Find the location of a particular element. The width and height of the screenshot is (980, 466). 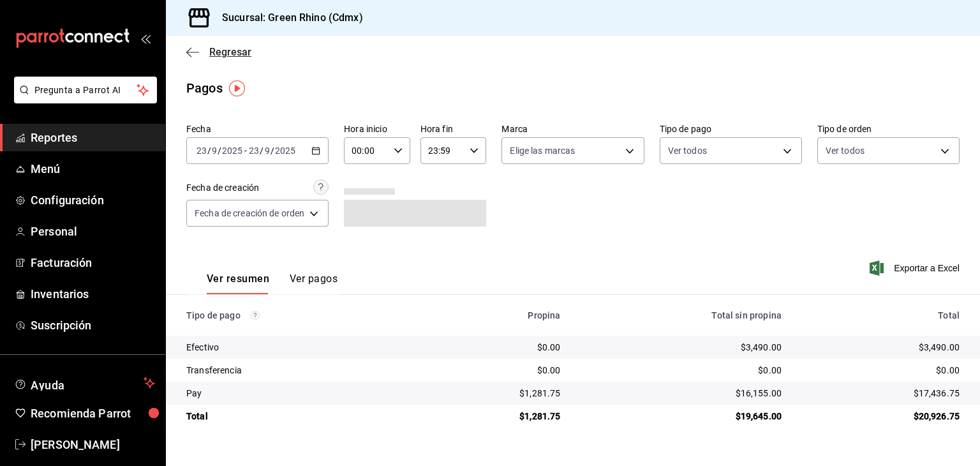

span: Menú is located at coordinates (92, 169).